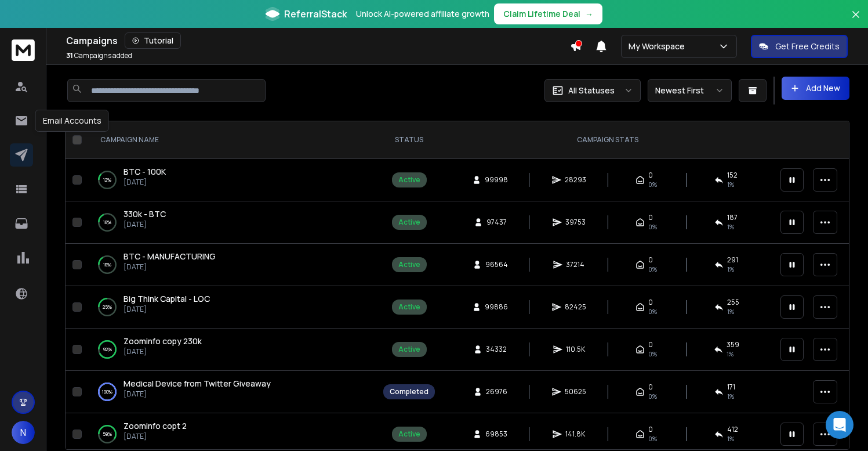 The image size is (868, 451). What do you see at coordinates (423, 14) in the screenshot?
I see `p: Unlock AI-powered affiliate growth` at bounding box center [423, 14].